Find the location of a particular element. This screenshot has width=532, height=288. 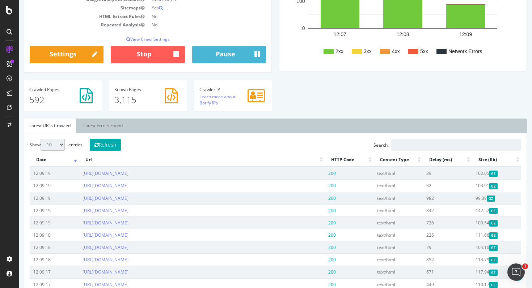

td: 842 is located at coordinates (428, 211).